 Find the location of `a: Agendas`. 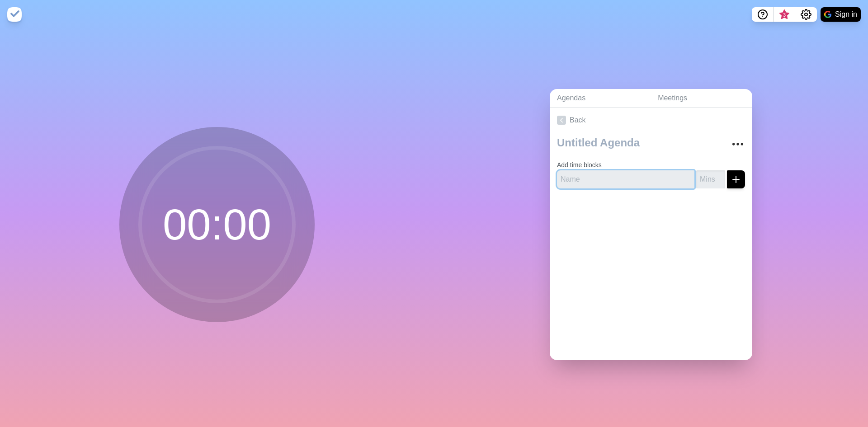

a: Agendas is located at coordinates (600, 98).